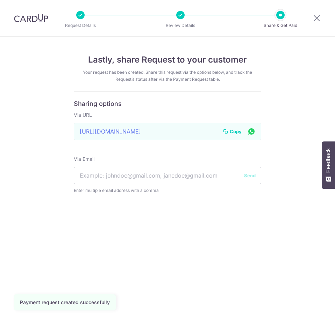  What do you see at coordinates (83, 115) in the screenshot?
I see `label: Via URL` at bounding box center [83, 115].